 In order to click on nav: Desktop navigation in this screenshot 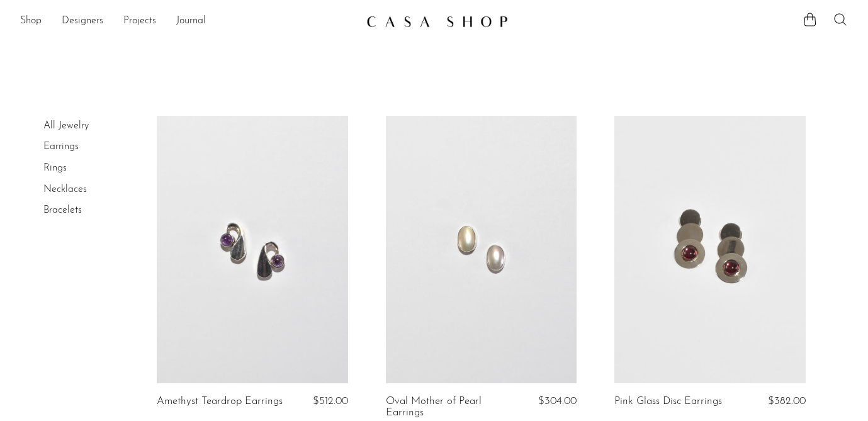, I will do `click(188, 21)`.